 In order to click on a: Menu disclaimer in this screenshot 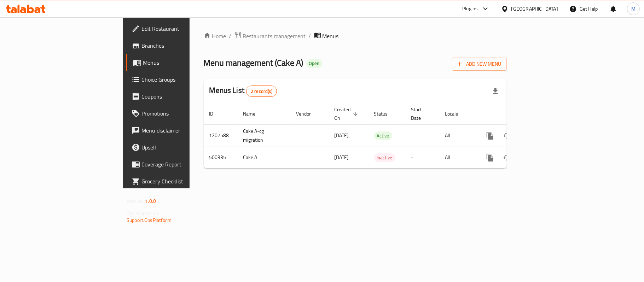, I will do `click(178, 130)`.